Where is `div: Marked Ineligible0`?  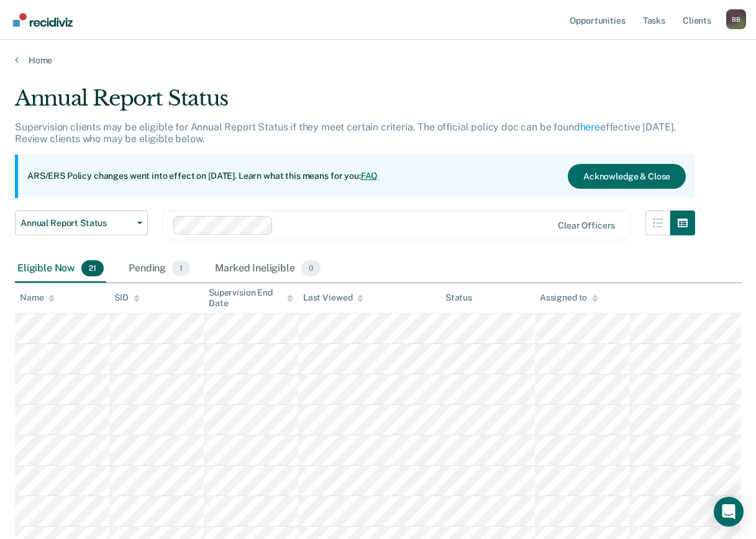 div: Marked Ineligible0 is located at coordinates (268, 269).